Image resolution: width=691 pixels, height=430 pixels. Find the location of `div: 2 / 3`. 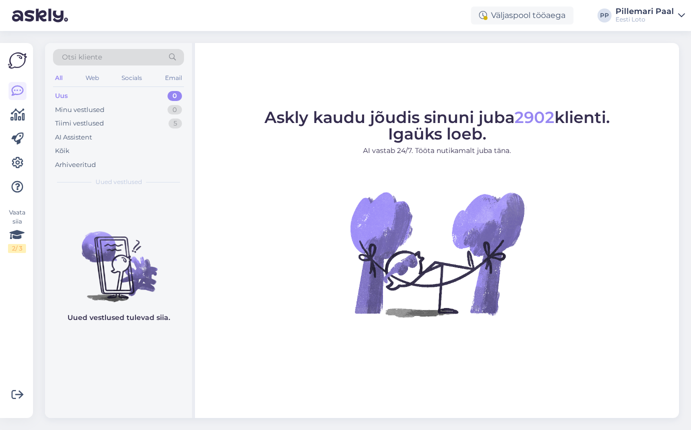

div: 2 / 3 is located at coordinates (17, 249).